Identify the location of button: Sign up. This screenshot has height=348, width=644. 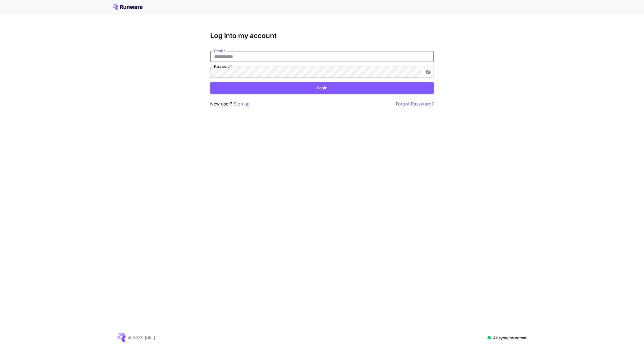
(241, 104).